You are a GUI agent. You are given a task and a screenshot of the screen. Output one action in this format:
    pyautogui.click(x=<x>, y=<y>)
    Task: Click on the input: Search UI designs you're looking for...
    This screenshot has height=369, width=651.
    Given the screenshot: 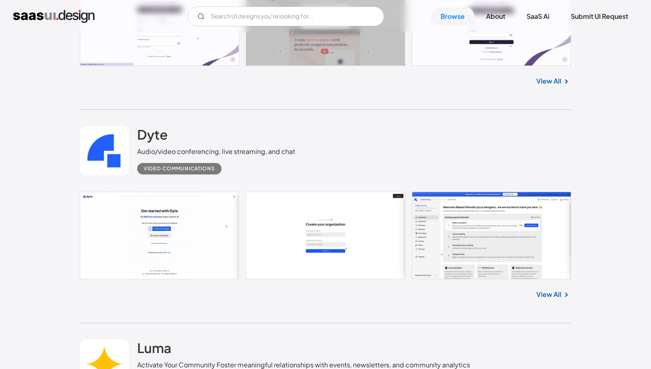 What is the action you would take?
    pyautogui.click(x=286, y=16)
    